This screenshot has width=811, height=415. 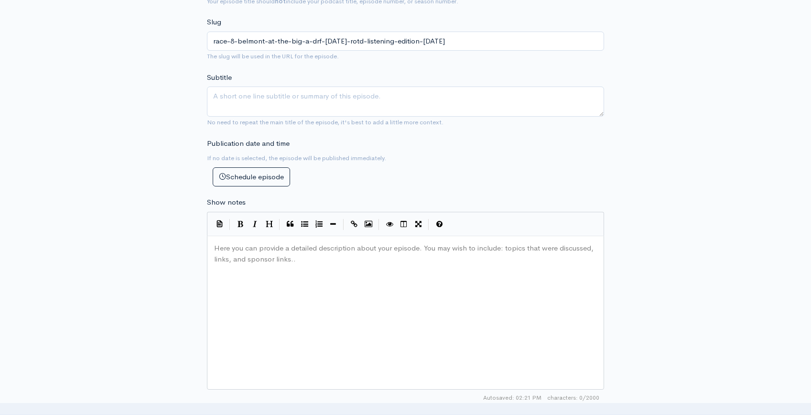 What do you see at coordinates (404, 224) in the screenshot?
I see `button: Toggle Side by Side` at bounding box center [404, 224].